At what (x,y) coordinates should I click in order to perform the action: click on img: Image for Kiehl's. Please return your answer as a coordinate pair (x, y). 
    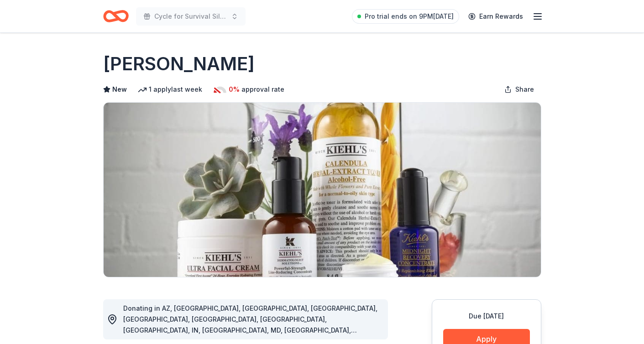
    Looking at the image, I should click on (322, 190).